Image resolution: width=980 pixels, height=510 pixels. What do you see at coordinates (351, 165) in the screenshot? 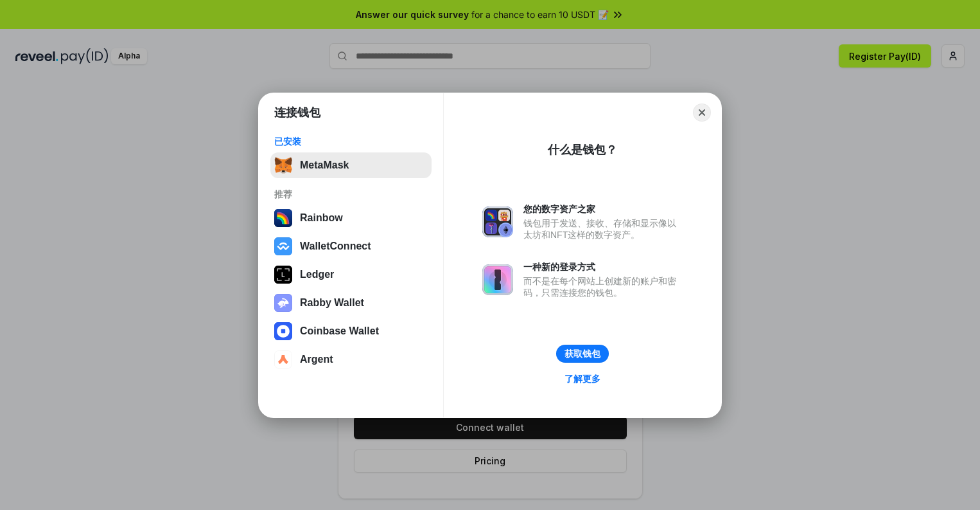
I see `button: MetaMask` at bounding box center [351, 165].